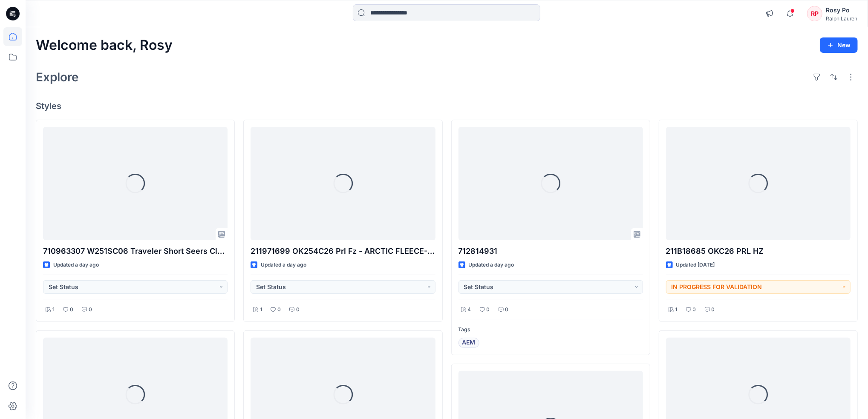  Describe the element at coordinates (758, 252) in the screenshot. I see `p: 211B18685 OKC26 PRL HZ` at that location.